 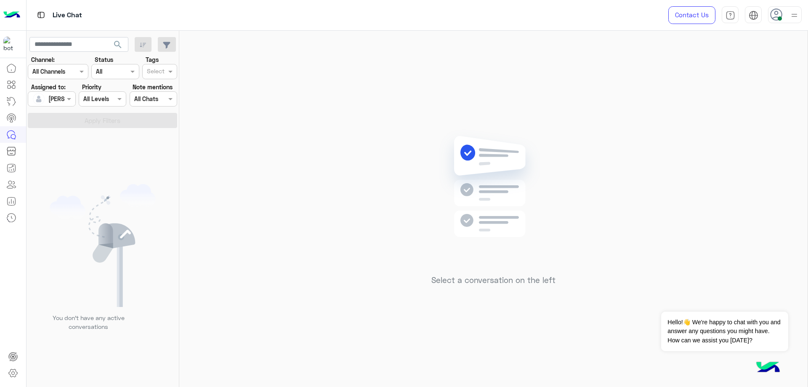 I want to click on img: defaultAdmin.png, so click(x=39, y=99).